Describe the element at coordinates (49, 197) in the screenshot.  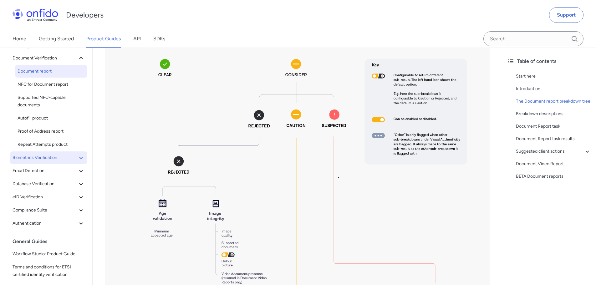
I see `button: eID Verification` at that location.